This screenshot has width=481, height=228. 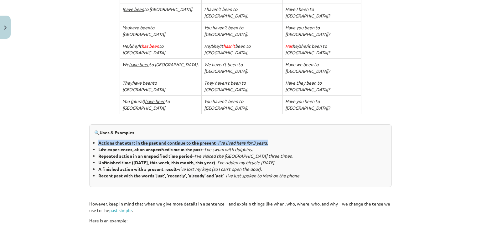 I want to click on b: Life experiences, at an unspecified time in the past, so click(x=150, y=150).